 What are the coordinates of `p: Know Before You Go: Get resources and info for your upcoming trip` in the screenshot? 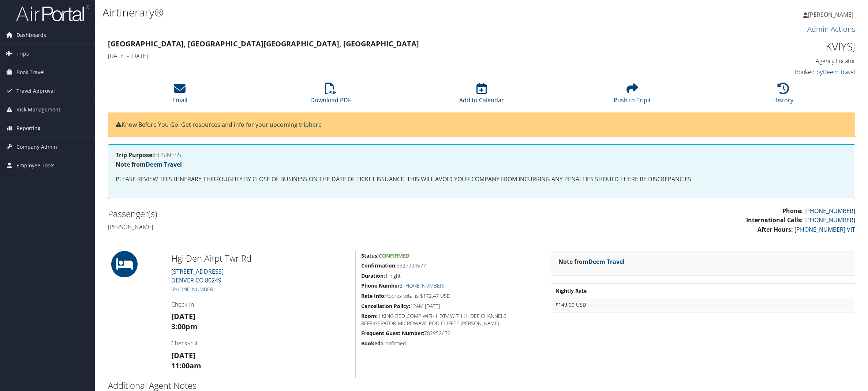 It's located at (482, 125).